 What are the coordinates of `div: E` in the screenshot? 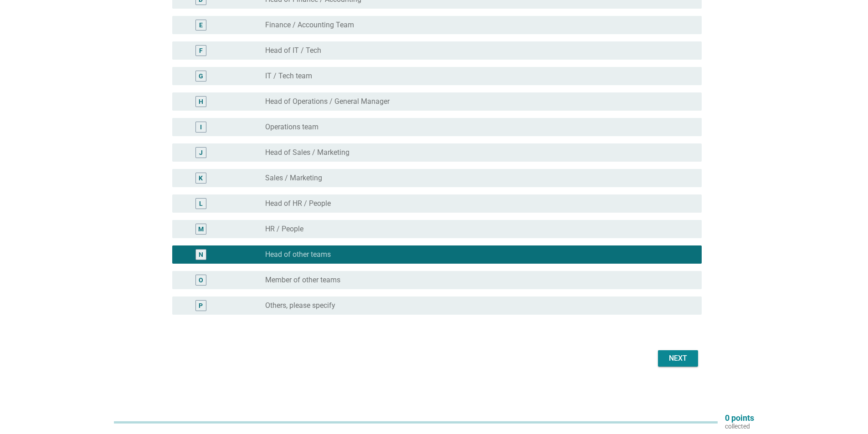 It's located at (201, 25).